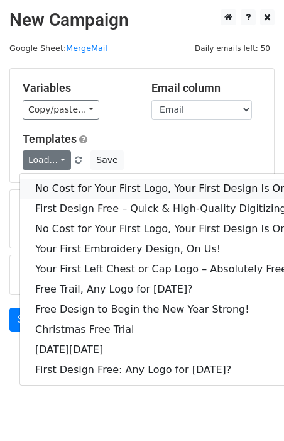 Image resolution: width=284 pixels, height=441 pixels. What do you see at coordinates (107, 160) in the screenshot?
I see `button: Save` at bounding box center [107, 160].